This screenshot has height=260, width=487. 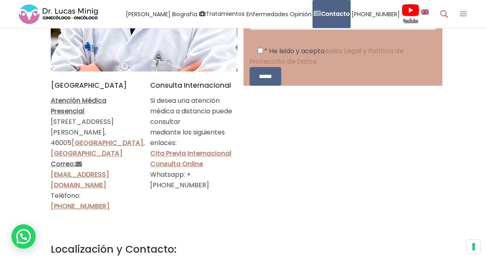 I want to click on a: Correo:, so click(x=66, y=163).